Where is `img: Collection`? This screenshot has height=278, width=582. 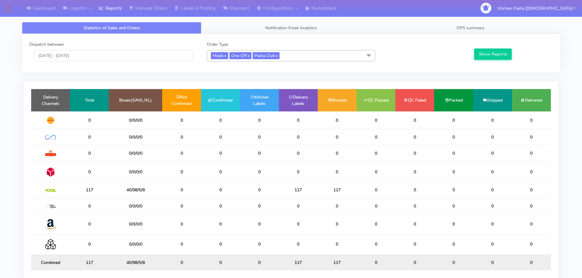 img: Collection is located at coordinates (50, 244).